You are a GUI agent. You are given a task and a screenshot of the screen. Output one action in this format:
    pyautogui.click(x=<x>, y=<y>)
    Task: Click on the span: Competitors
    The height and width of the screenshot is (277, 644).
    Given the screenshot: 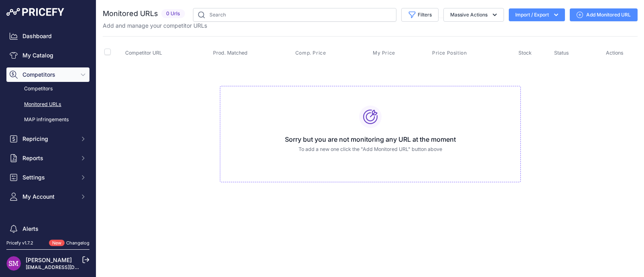 What is the action you would take?
    pyautogui.click(x=49, y=75)
    